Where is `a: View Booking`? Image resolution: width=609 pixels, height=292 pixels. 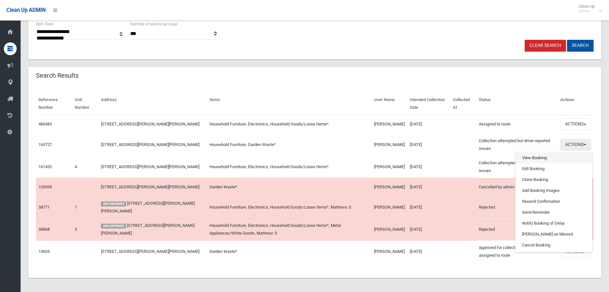
a: View Booking is located at coordinates (554, 158).